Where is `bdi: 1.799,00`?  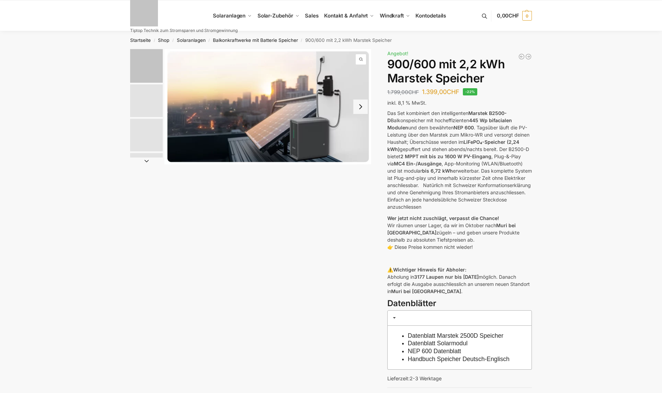 bdi: 1.799,00 is located at coordinates (403, 92).